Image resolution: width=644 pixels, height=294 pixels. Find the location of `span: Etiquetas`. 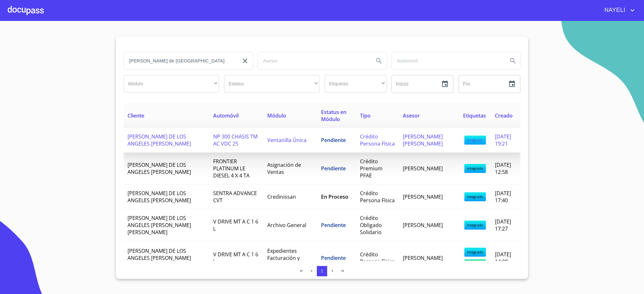

span: Etiquetas is located at coordinates (475, 116).